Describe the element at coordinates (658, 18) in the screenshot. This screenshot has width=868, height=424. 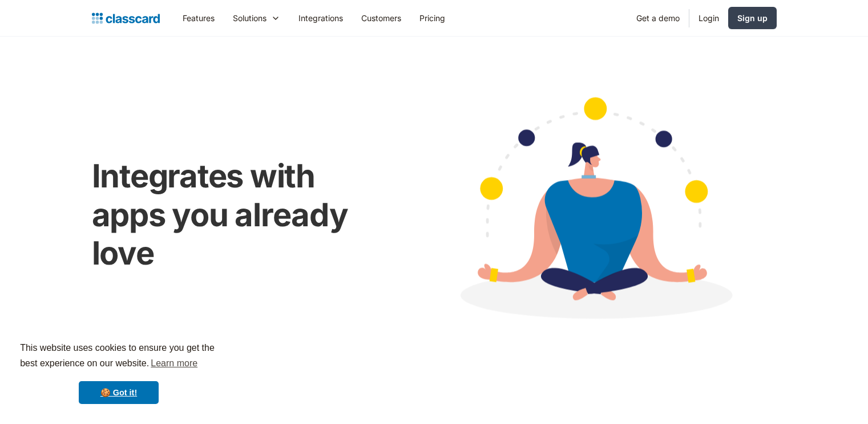
I see `a: Get a demo` at that location.